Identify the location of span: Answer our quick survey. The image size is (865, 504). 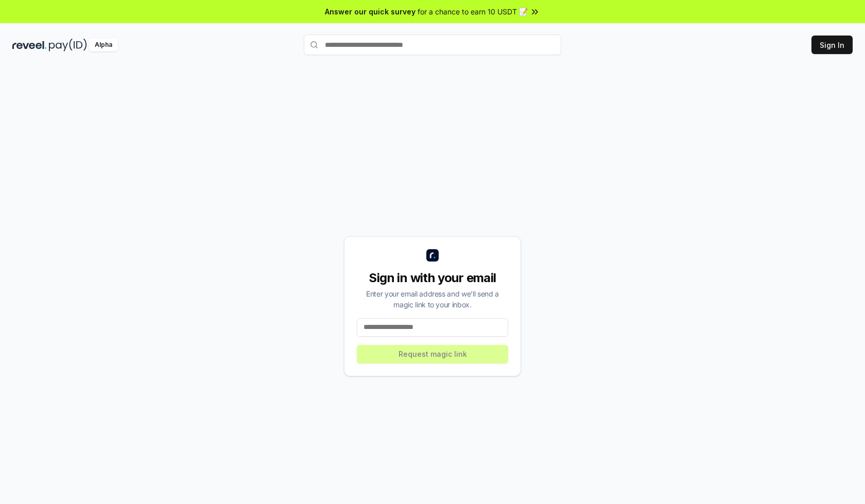
(371, 11).